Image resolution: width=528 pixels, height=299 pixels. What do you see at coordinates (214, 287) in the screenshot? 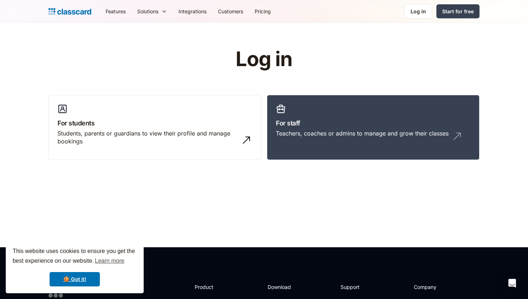
I see `h2: Product` at bounding box center [214, 287].